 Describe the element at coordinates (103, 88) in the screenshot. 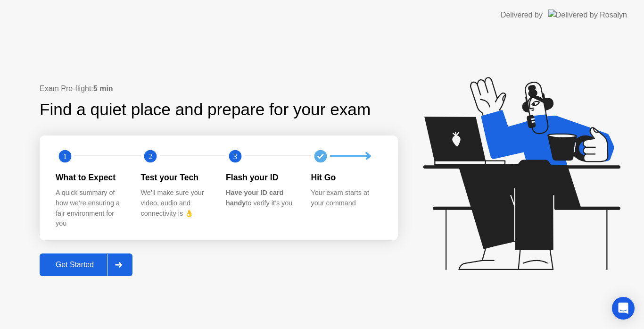

I see `b: 5 min` at that location.